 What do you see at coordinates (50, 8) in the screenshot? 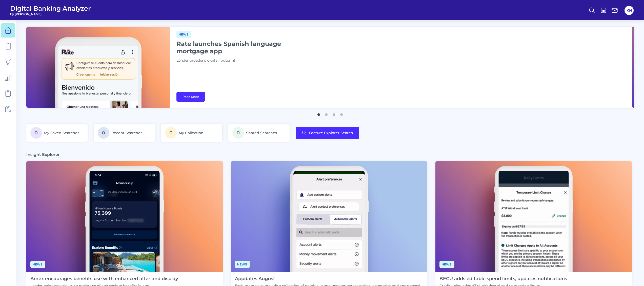
I see `span: Digital Banking Analyzer` at bounding box center [50, 8].